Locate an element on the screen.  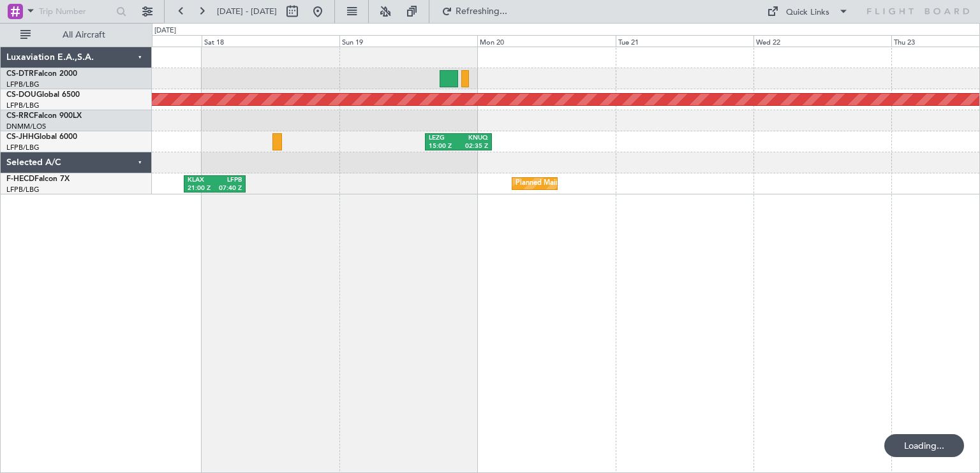
div: Tue 21 is located at coordinates (685, 41).